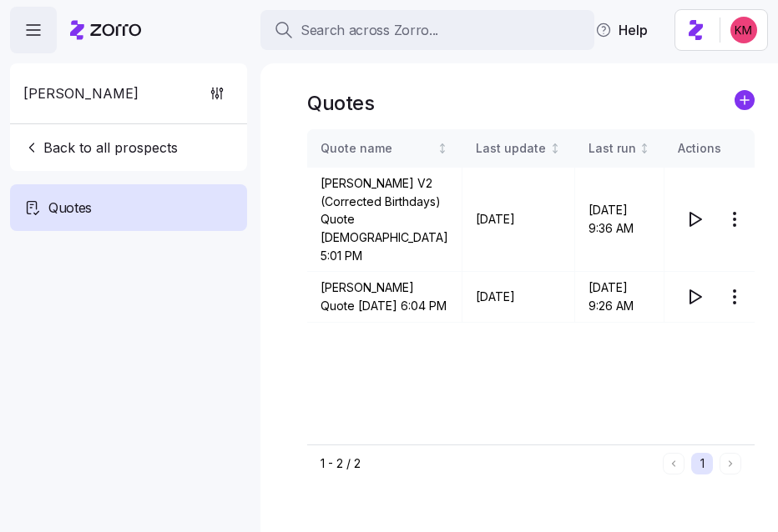 The width and height of the screenshot is (778, 532). What do you see at coordinates (377, 149) in the screenshot?
I see `div: Quote name` at bounding box center [377, 149].